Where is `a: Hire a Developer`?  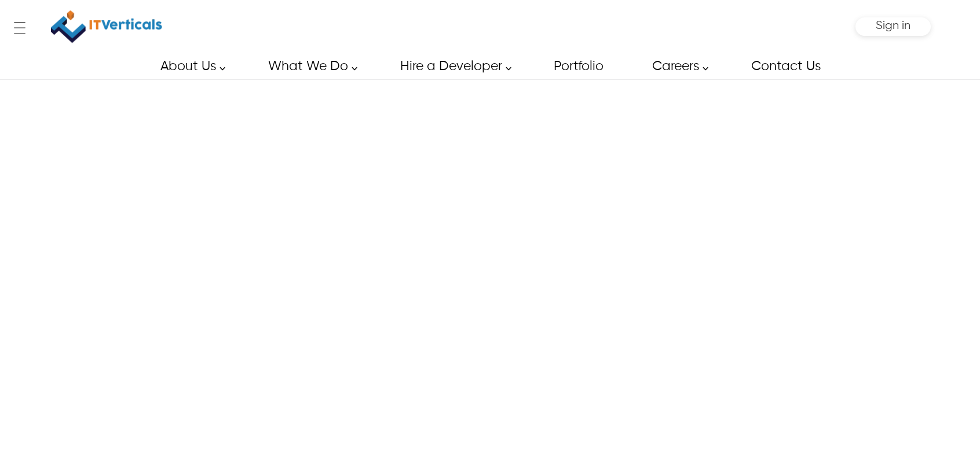 a: Hire a Developer is located at coordinates (453, 66).